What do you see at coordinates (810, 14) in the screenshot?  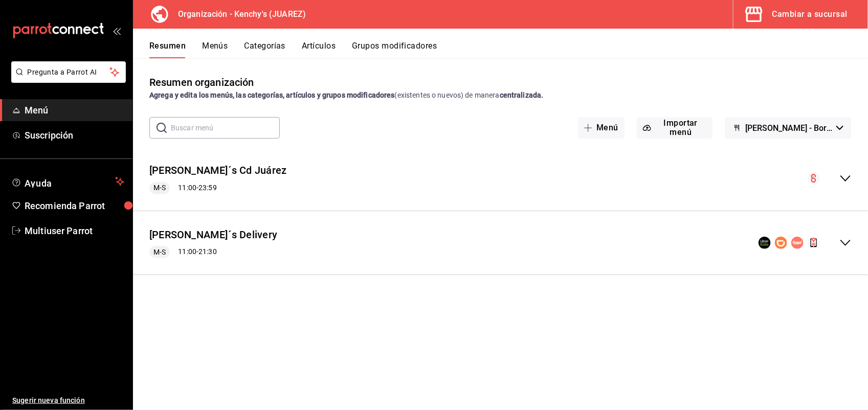 I see `div: Cambiar a sucursal` at bounding box center [810, 14].